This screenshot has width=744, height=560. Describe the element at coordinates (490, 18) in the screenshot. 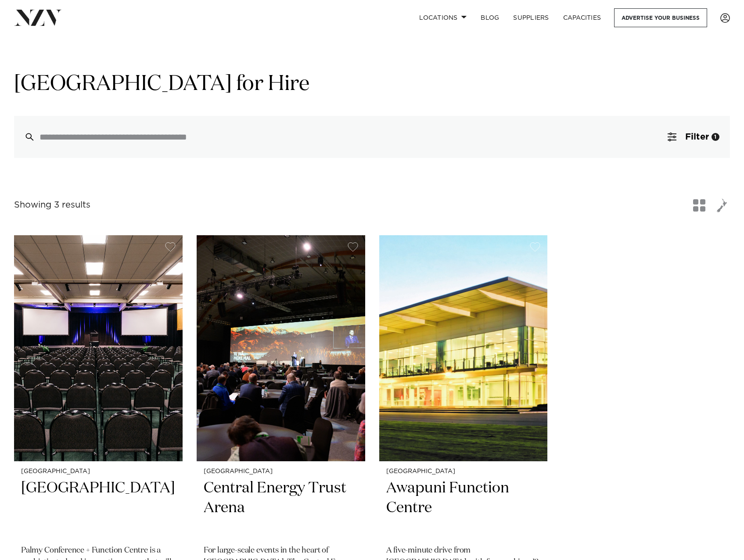

I see `a: BLOG` at that location.